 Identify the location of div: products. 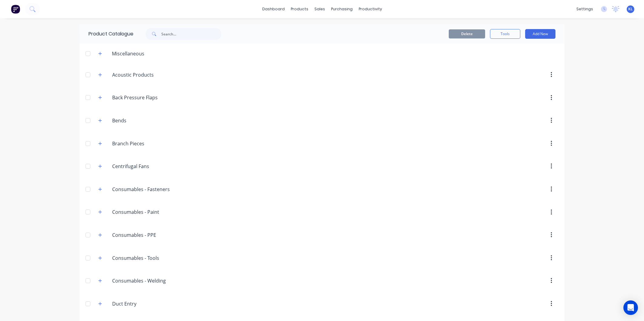
(299, 9).